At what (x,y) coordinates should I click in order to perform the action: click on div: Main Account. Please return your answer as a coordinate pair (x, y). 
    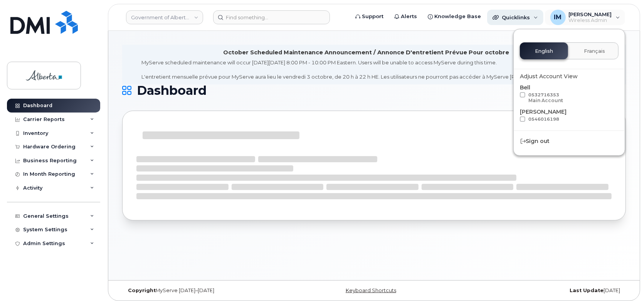
    Looking at the image, I should click on (546, 100).